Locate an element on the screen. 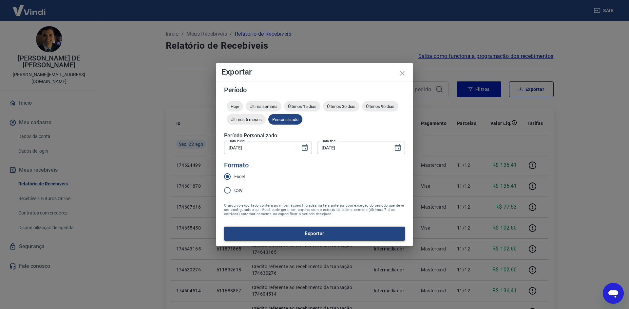 The image size is (629, 309). span: Personalizado is located at coordinates (285, 120).